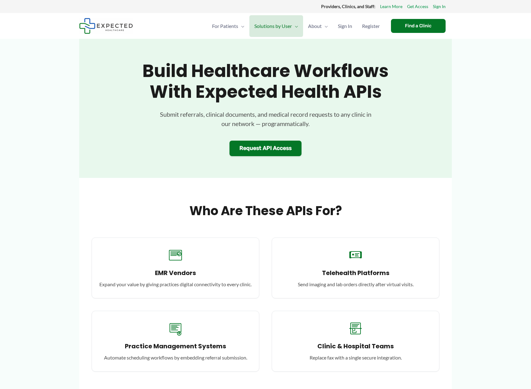 This screenshot has width=531, height=389. What do you see at coordinates (273, 26) in the screenshot?
I see `span: Solutions by User` at bounding box center [273, 26].